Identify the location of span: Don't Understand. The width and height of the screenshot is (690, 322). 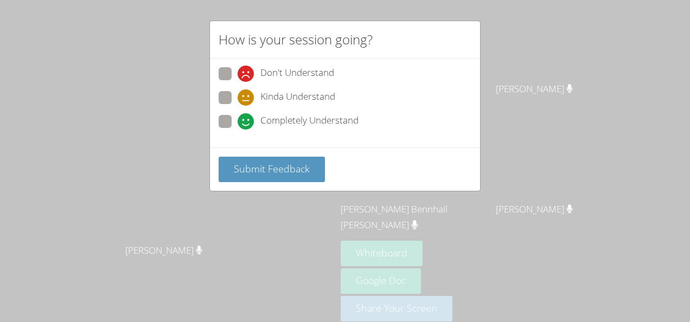
(297, 74).